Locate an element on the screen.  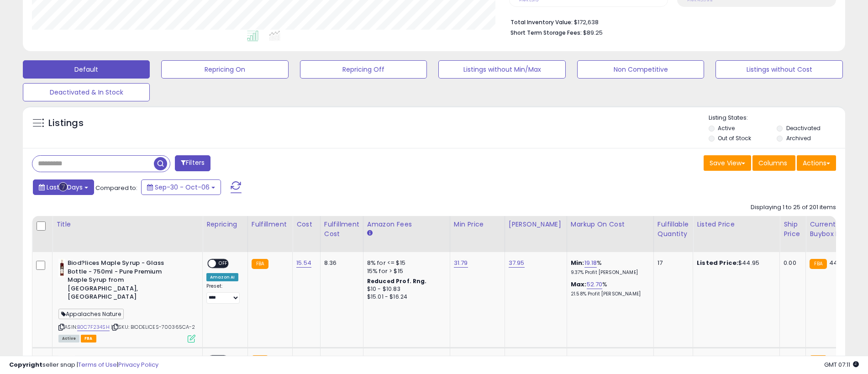
span: Columns is located at coordinates (773, 163).